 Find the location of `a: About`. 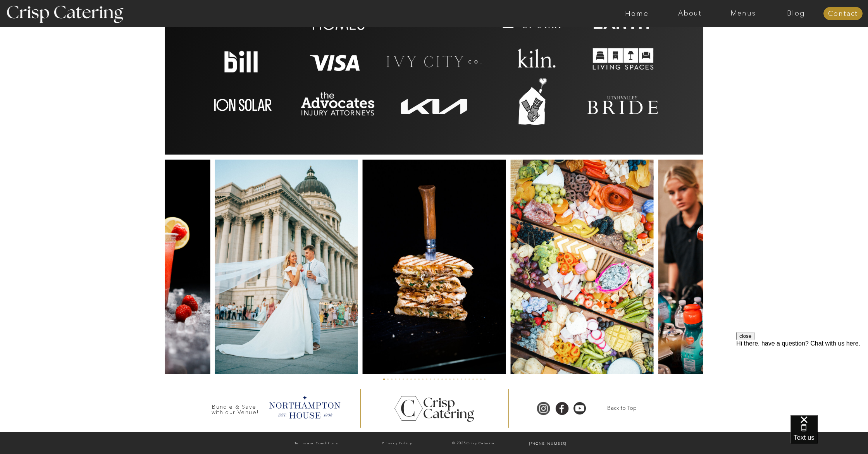

a: About is located at coordinates (689, 14).